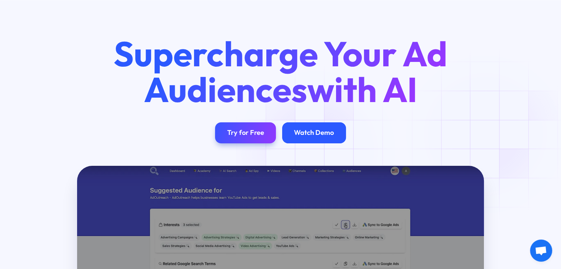  I want to click on a: Try for Free, so click(245, 133).